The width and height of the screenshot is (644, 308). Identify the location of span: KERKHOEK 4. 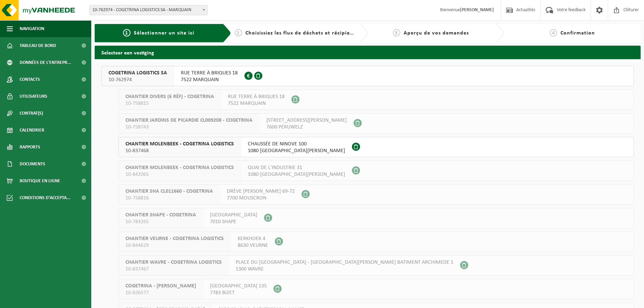
(253, 239).